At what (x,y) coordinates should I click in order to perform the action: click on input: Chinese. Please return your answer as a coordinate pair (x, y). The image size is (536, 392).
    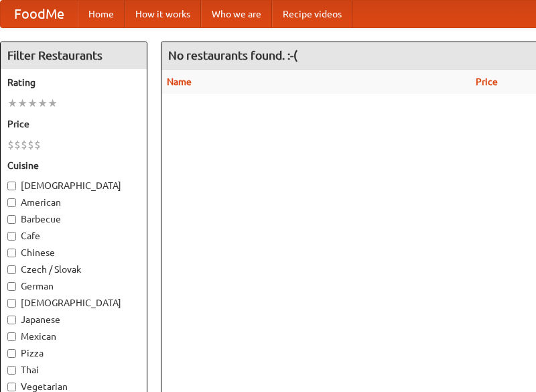
    Looking at the image, I should click on (11, 253).